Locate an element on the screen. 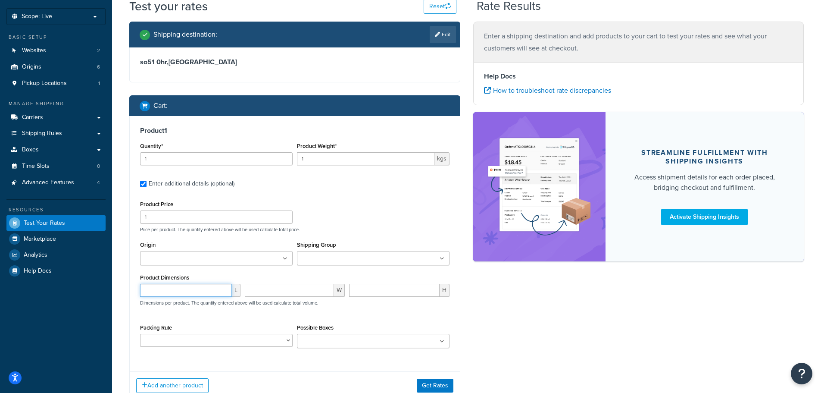 The width and height of the screenshot is (821, 393). span: 4 is located at coordinates (98, 182).